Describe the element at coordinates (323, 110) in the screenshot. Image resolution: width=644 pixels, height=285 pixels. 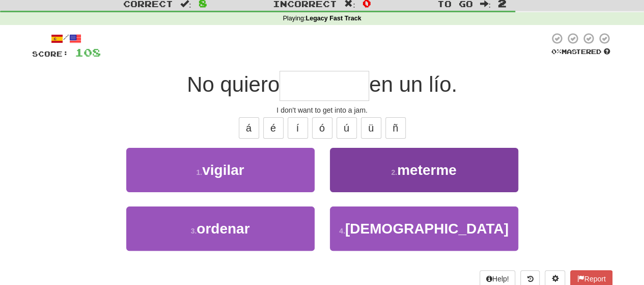
I see `div: I don't want to get into a jam.` at that location.